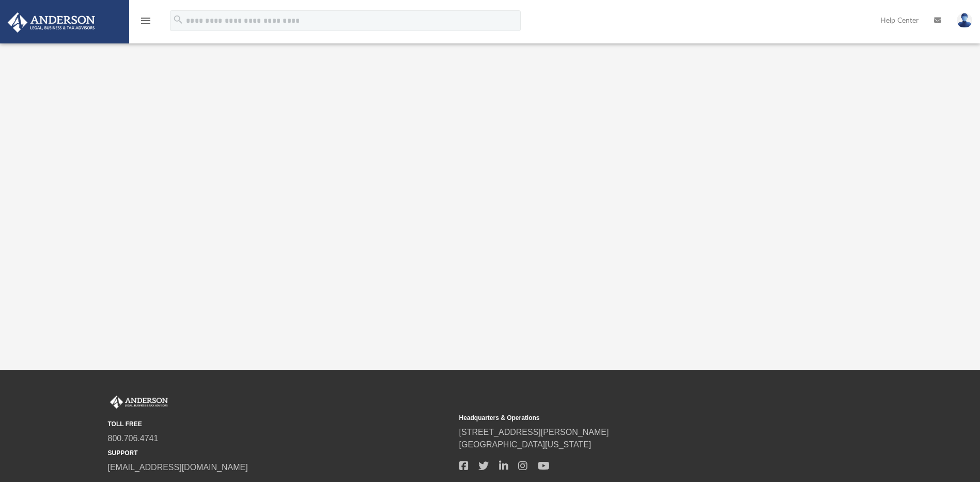 The height and width of the screenshot is (482, 980). What do you see at coordinates (964, 20) in the screenshot?
I see `img: User Pic` at bounding box center [964, 20].